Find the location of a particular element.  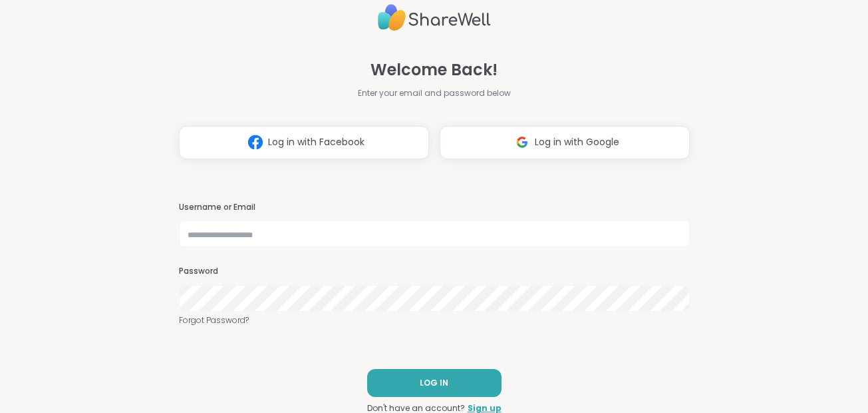

span: Log in with Google is located at coordinates (577, 142).